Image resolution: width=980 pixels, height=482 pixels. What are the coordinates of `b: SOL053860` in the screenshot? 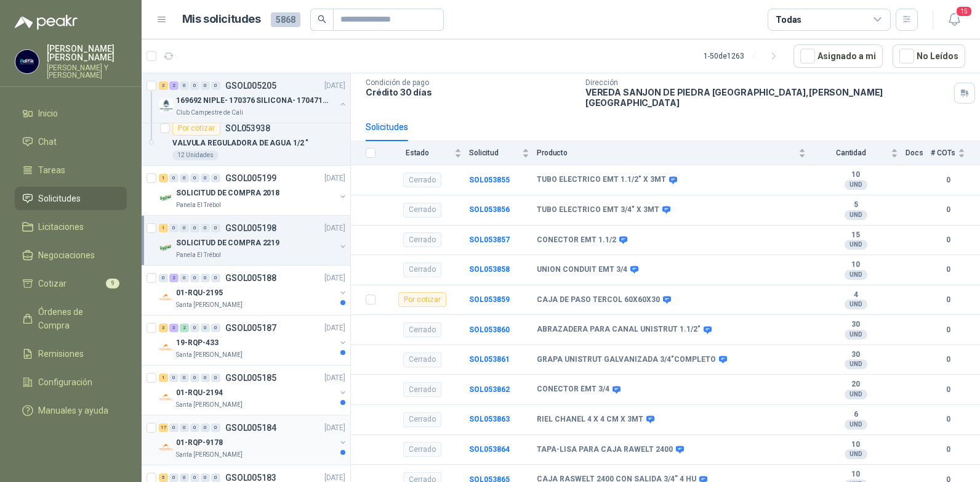 It's located at (490, 330).